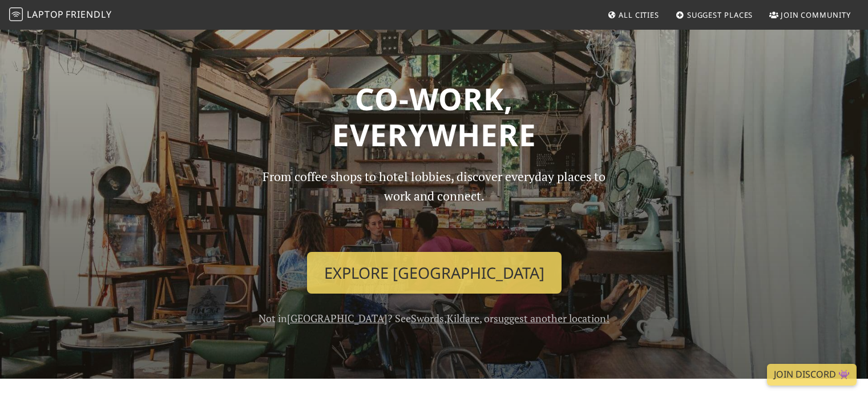 This screenshot has height=397, width=868. I want to click on p: From coffee shops to hotel lobbies, discover everyday places to work and connect., so click(434, 205).